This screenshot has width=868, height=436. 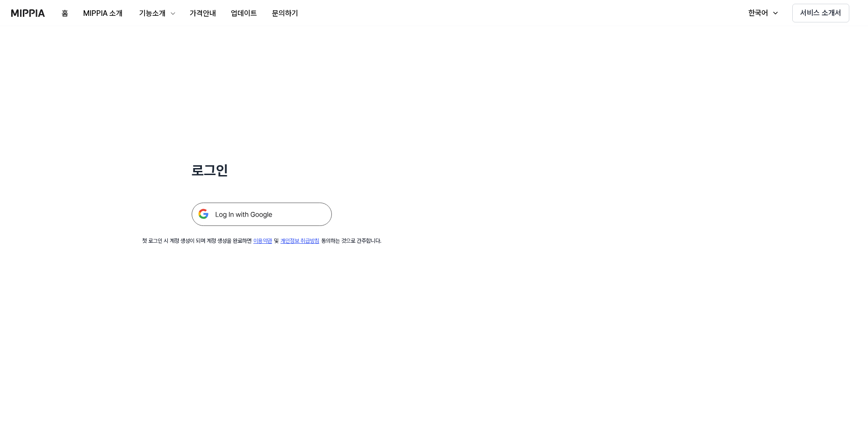 I want to click on div: 한국어, so click(x=758, y=13).